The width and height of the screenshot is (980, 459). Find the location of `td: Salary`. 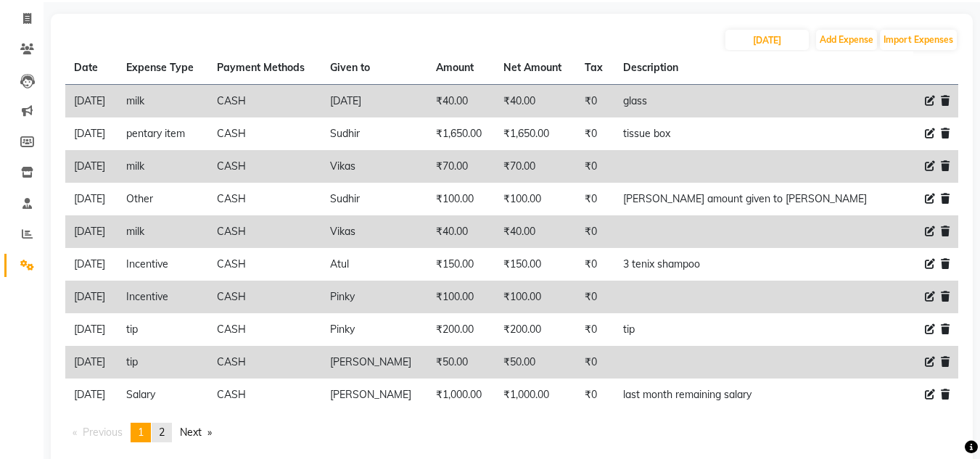

td: Salary is located at coordinates (163, 395).